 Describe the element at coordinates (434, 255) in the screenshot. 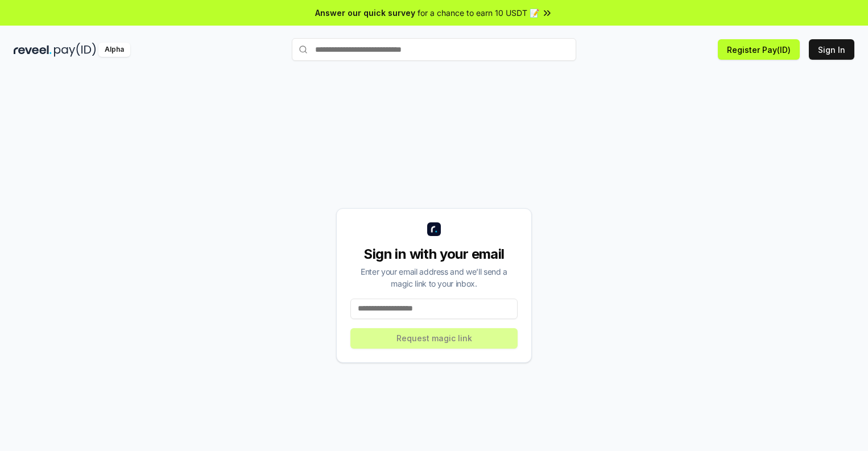

I see `div: Sign in with your email` at that location.